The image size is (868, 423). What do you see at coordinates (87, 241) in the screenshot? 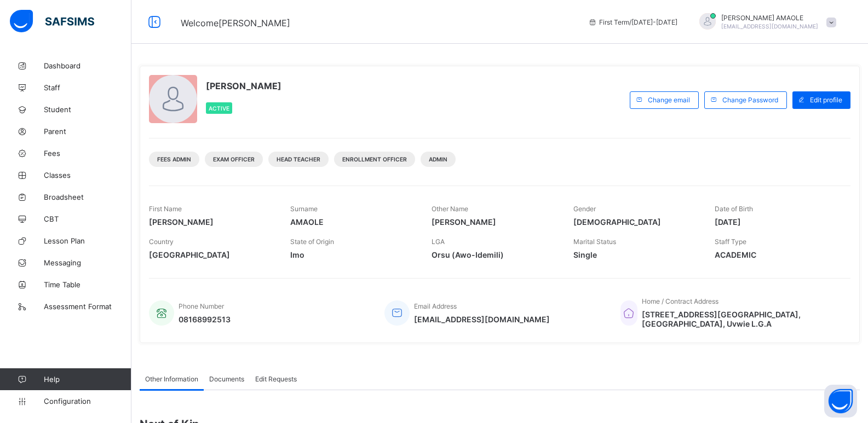
I see `span: Lesson Plan` at bounding box center [87, 241].